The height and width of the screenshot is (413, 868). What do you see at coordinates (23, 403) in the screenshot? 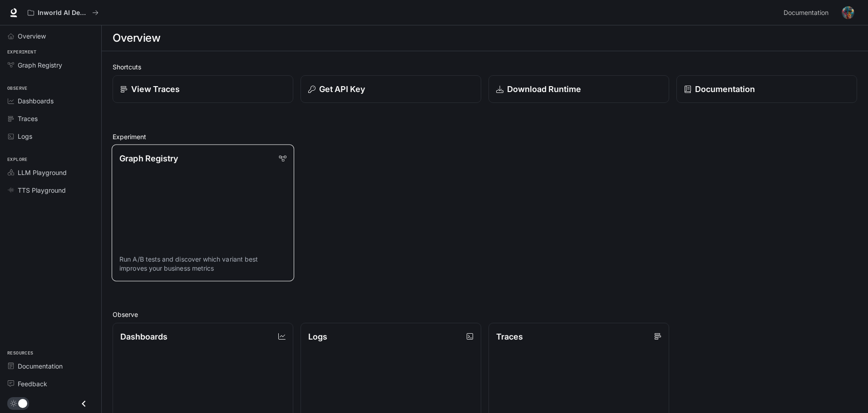
I see `span: Dark mode toggle` at bounding box center [23, 403].